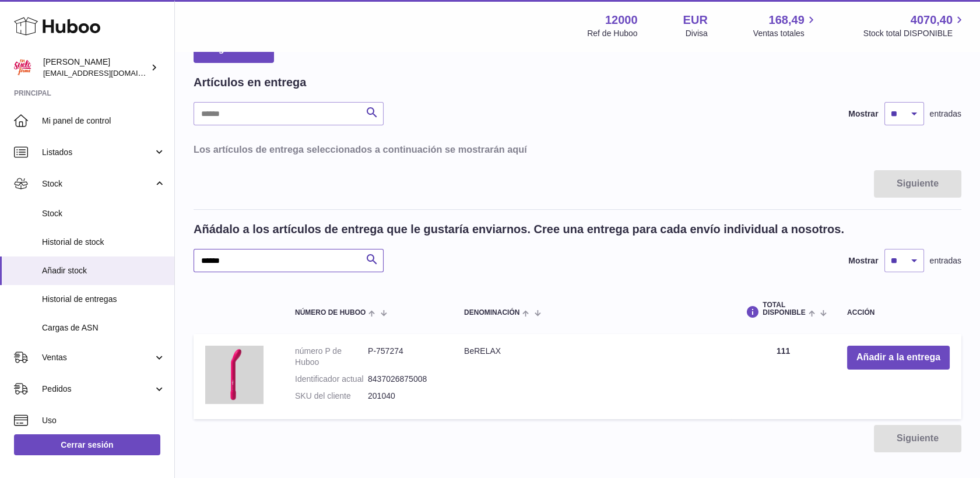 The image size is (980, 478). Describe the element at coordinates (104, 242) in the screenshot. I see `span: Historial de stock` at that location.